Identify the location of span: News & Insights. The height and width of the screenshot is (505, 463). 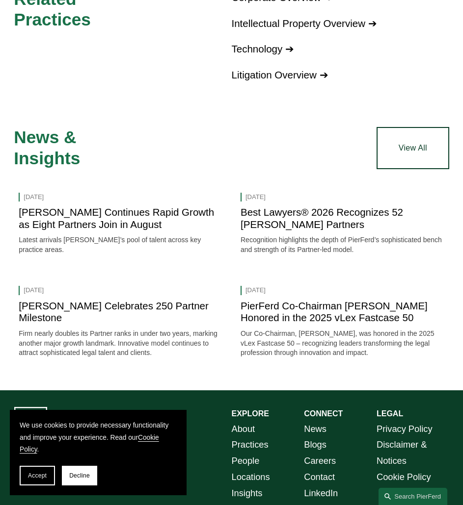
(47, 148).